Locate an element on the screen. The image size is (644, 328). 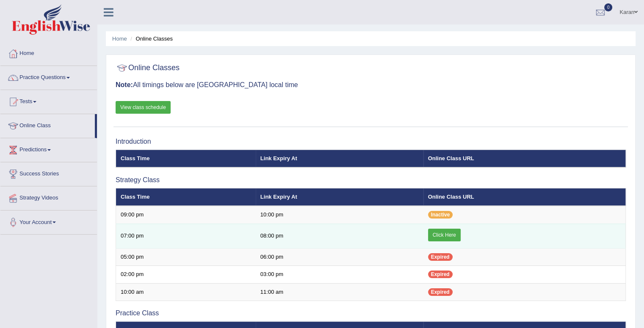
td: 03:00 pm is located at coordinates (340, 275).